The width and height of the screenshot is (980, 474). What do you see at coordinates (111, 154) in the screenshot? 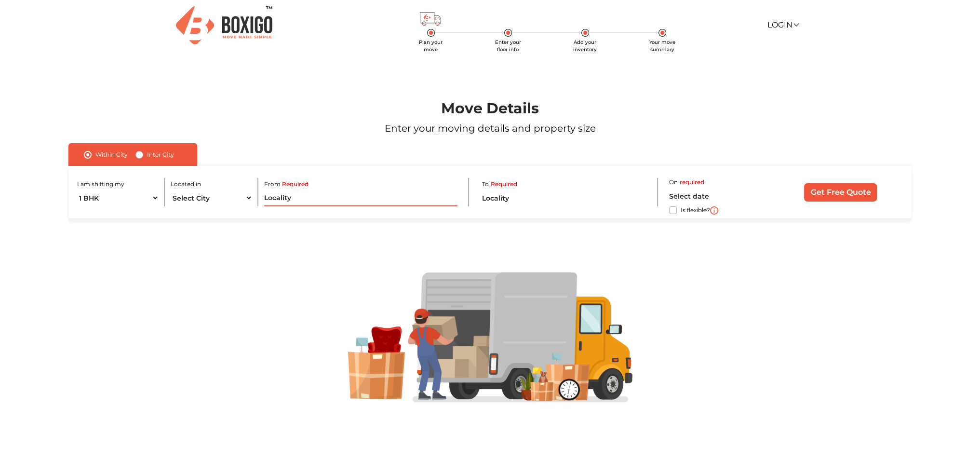
I see `label: Within City` at bounding box center [111, 154].